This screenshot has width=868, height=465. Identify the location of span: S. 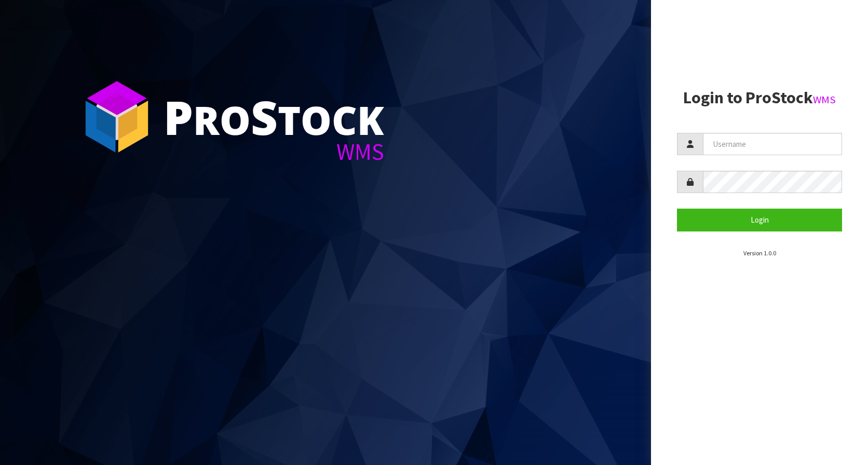
(265, 116).